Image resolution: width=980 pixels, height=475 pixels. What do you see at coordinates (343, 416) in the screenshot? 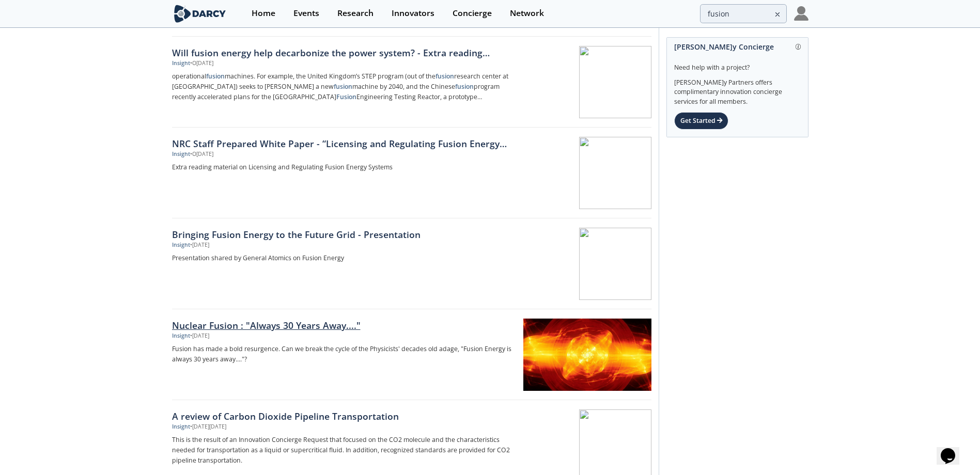
I see `div: A review of Carbon Dioxide Pipeline Transportation` at bounding box center [343, 416].